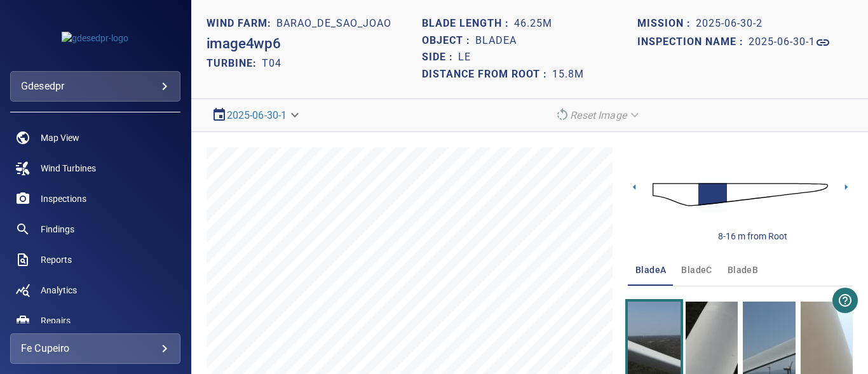  What do you see at coordinates (95, 138) in the screenshot?
I see `a: map noActive` at bounding box center [95, 138].